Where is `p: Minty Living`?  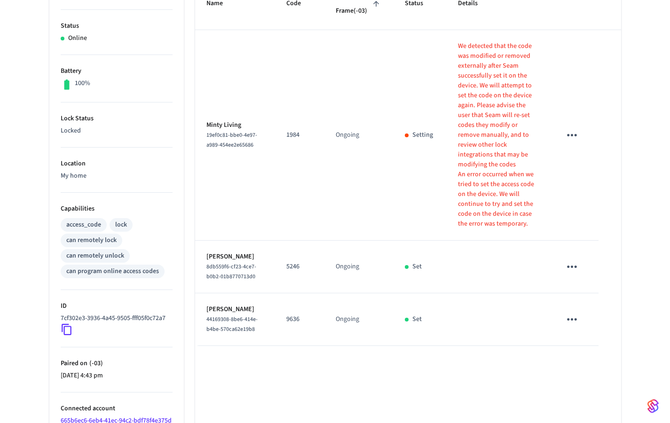
p: Minty Living is located at coordinates (235, 125).